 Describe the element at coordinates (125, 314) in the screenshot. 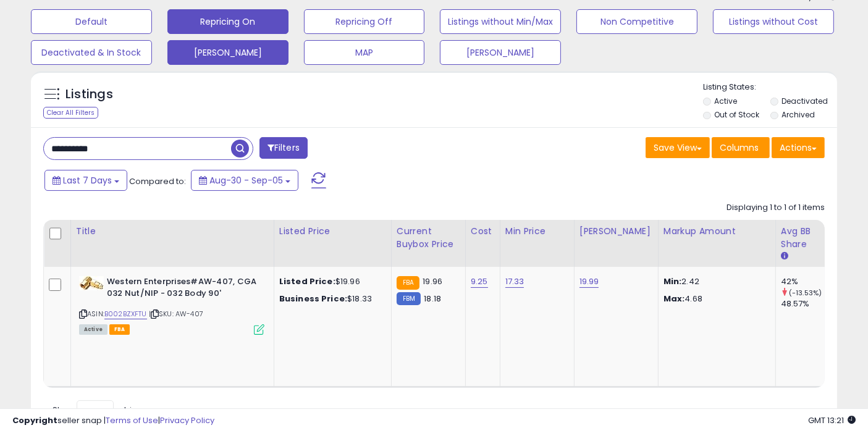

I see `a: B002BZXFTU` at that location.